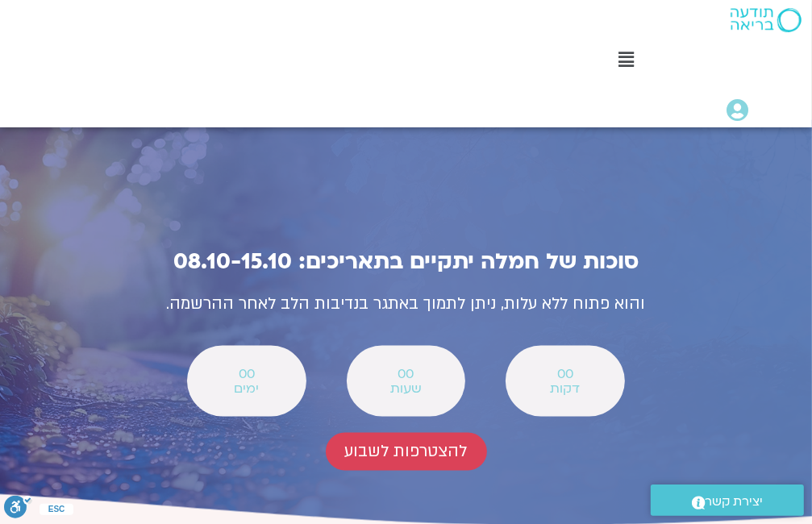 The width and height of the screenshot is (812, 524). I want to click on h2: סוכות של חמלה יתקיים בתאריכים: 08.10-15.10, so click(406, 261).